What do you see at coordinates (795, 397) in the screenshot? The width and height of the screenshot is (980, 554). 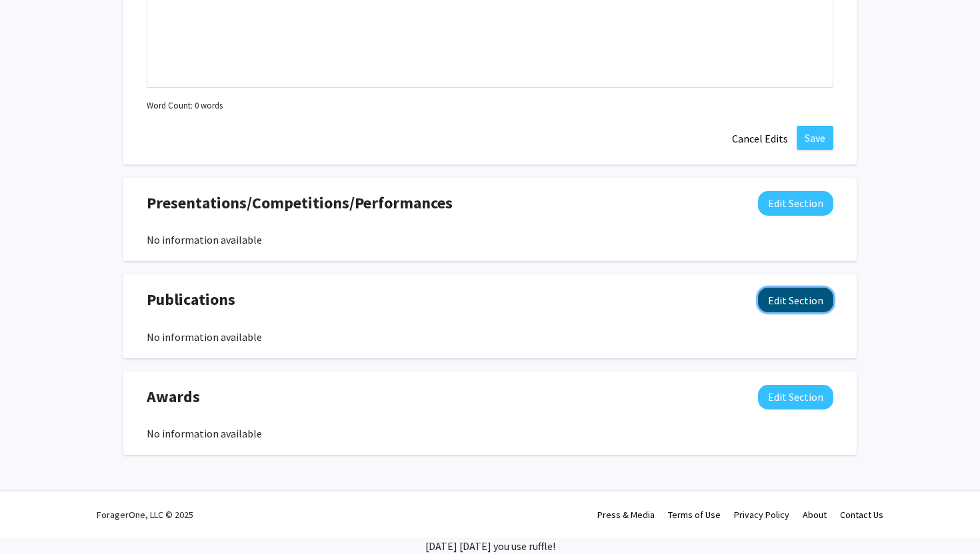 I see `button: Edit Awards` at bounding box center [795, 397].